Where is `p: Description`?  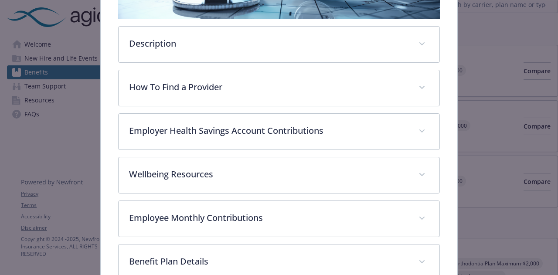
p: Description is located at coordinates (268, 44).